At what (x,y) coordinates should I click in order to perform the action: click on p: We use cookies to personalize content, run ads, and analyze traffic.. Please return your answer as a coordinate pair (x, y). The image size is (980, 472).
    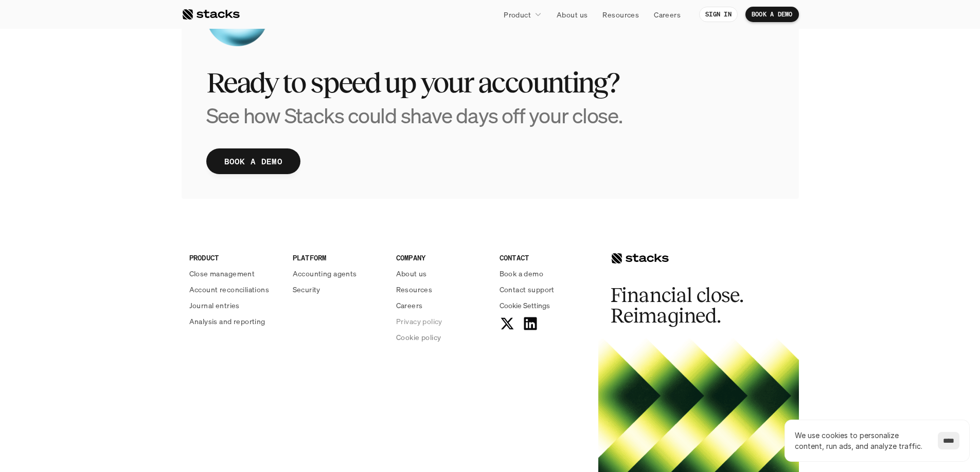
    Looking at the image, I should click on (861, 441).